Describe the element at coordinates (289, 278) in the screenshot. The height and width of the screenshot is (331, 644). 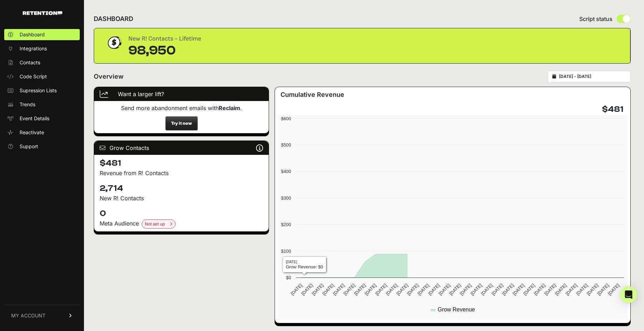
I see `text: $0` at that location.